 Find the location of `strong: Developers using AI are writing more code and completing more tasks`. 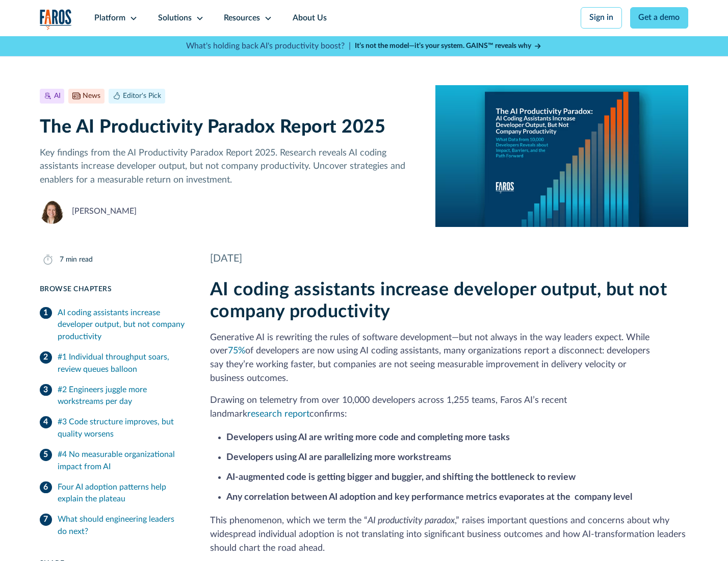

strong: Developers using AI are writing more code and completing more tasks is located at coordinates (368, 437).